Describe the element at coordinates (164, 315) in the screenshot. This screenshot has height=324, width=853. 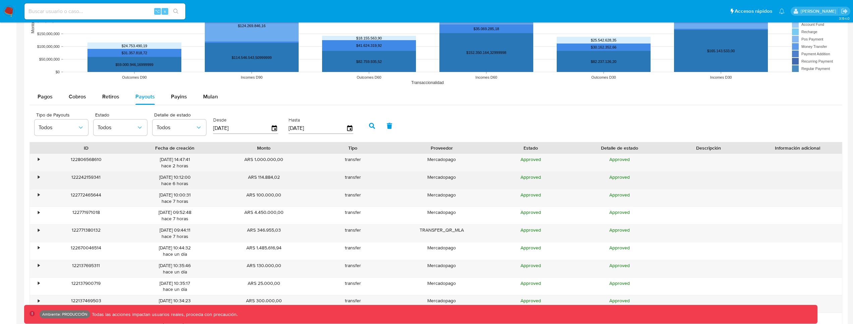
I see `p: Todas las acciones impactan usuarios reales, proceda con precaución.` at that location.